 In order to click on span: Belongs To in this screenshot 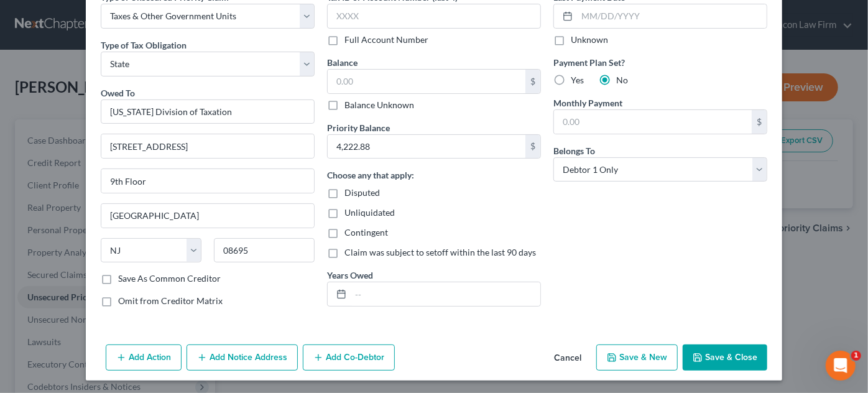, I will do `click(574, 150)`.